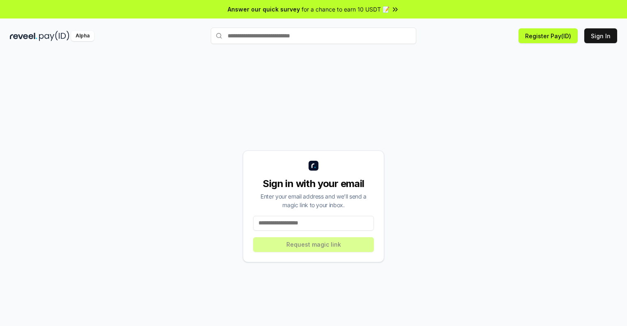 This screenshot has height=326, width=627. What do you see at coordinates (264, 9) in the screenshot?
I see `span: Answer our quick survey` at bounding box center [264, 9].